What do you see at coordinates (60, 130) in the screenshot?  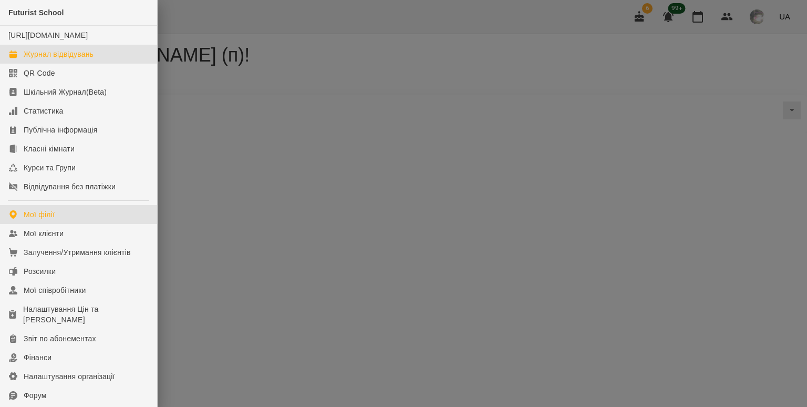 I see `div: Публічна інформація` at bounding box center [60, 130].